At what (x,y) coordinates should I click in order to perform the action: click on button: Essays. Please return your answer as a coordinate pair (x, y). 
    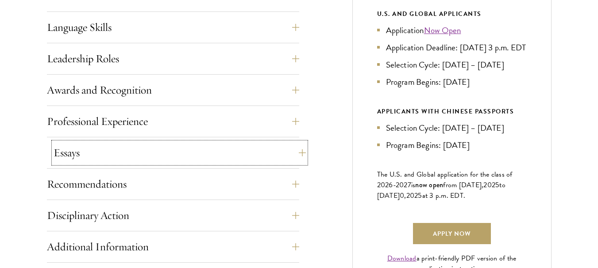
    Looking at the image, I should click on (180, 153).